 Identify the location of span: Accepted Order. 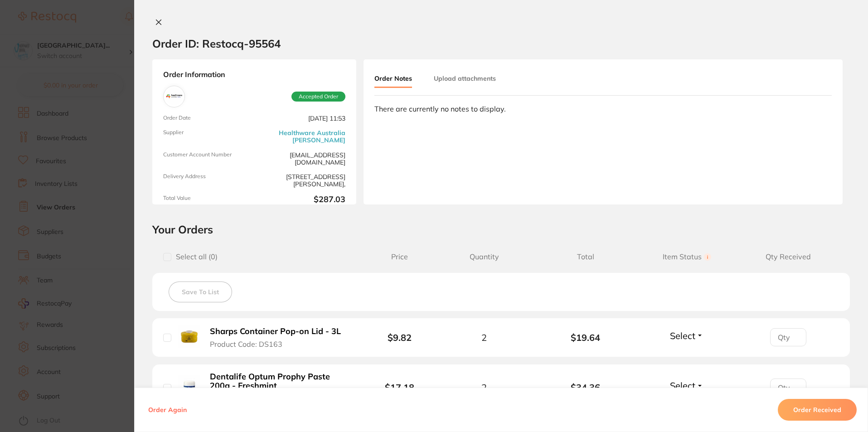
(318, 97).